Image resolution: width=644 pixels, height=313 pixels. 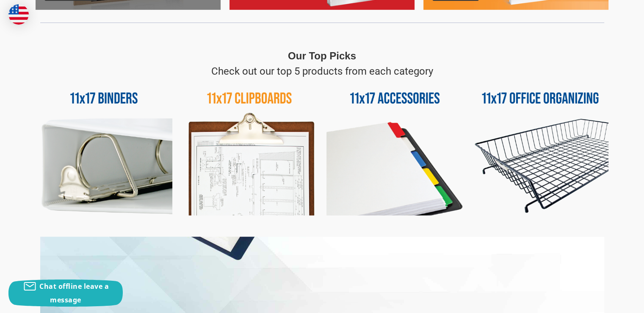 I want to click on button: Chat offline leave a message, so click(x=66, y=292).